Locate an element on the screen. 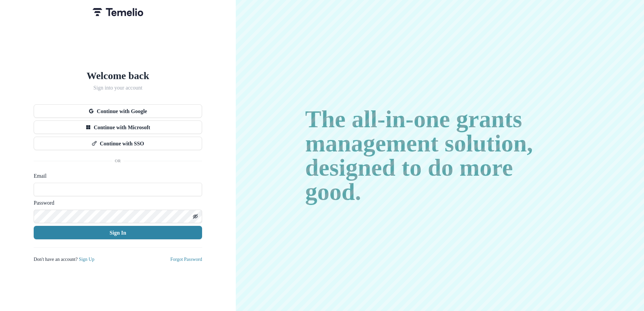  button: Toggle password visibility is located at coordinates (196, 216).